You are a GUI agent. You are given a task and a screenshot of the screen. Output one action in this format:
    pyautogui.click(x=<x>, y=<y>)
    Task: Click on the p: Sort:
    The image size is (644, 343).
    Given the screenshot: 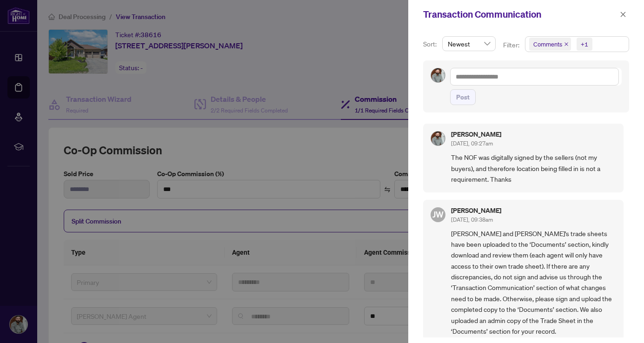 What is the action you would take?
    pyautogui.click(x=430, y=44)
    